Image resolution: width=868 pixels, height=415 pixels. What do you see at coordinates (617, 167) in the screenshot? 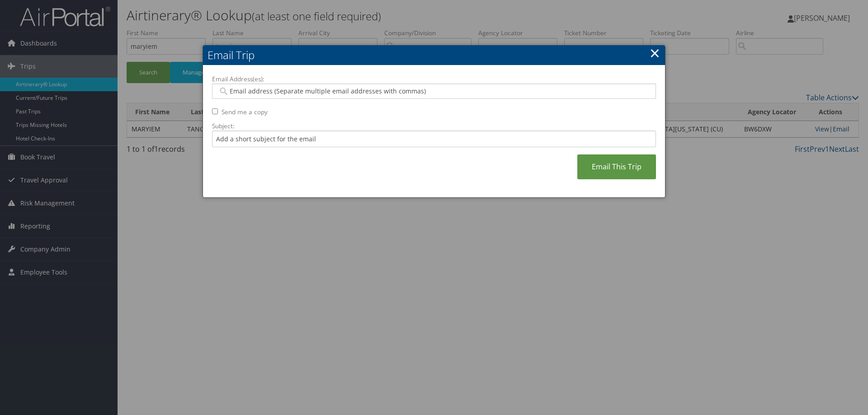
I see `a: Email This Trip` at bounding box center [617, 167].